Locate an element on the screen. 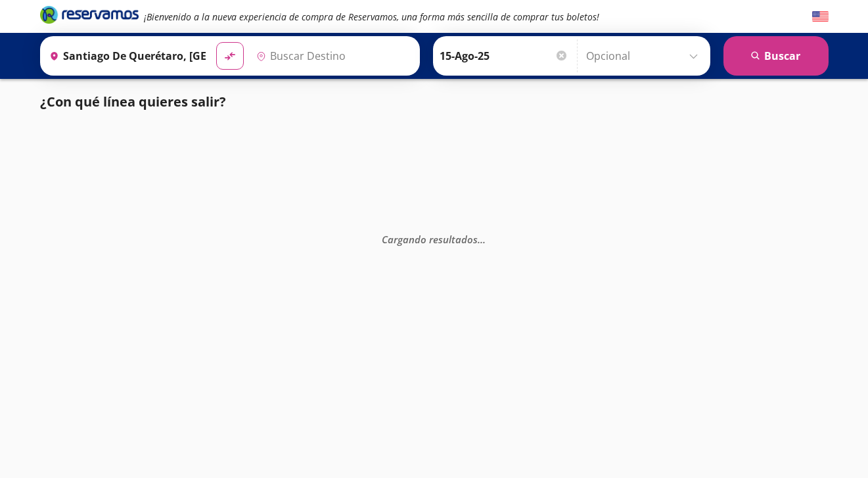  button: Buscar is located at coordinates (776, 56).